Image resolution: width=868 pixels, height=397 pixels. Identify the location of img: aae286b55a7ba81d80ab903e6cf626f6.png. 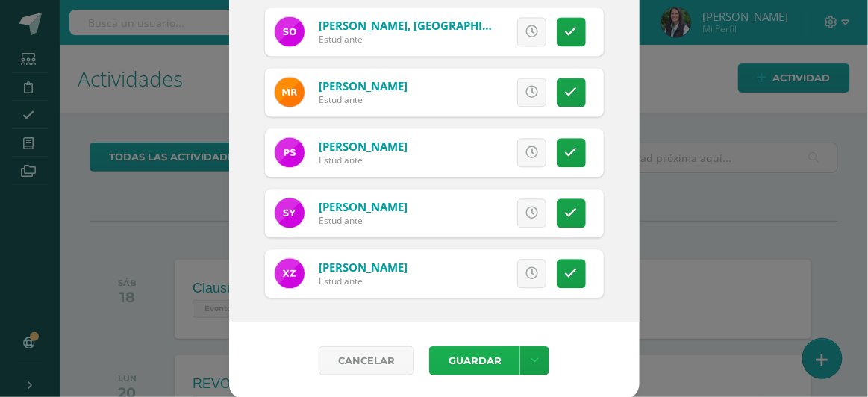
(290, 93).